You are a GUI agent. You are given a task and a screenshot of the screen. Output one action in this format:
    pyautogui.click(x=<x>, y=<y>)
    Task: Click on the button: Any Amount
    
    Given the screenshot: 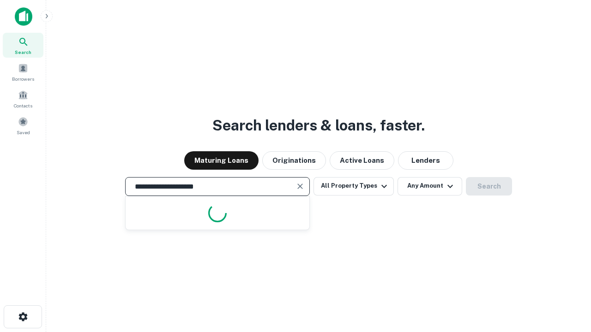 What is the action you would take?
    pyautogui.click(x=430, y=186)
    